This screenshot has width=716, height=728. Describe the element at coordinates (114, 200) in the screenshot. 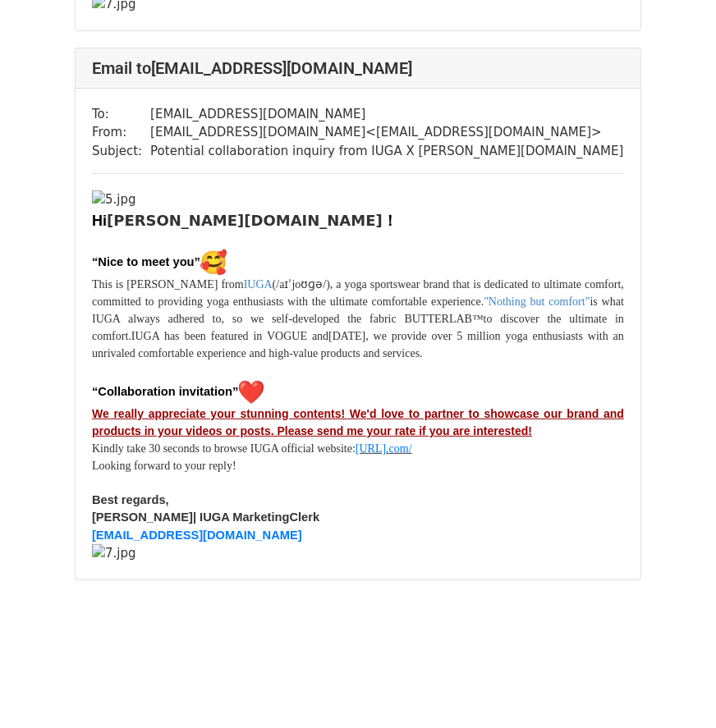

I see `img: 5.jpg` at that location.